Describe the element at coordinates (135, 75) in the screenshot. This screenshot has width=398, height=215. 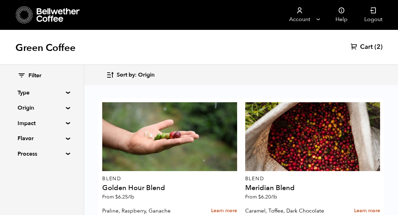
I see `span: Sort by: Origin` at that location.